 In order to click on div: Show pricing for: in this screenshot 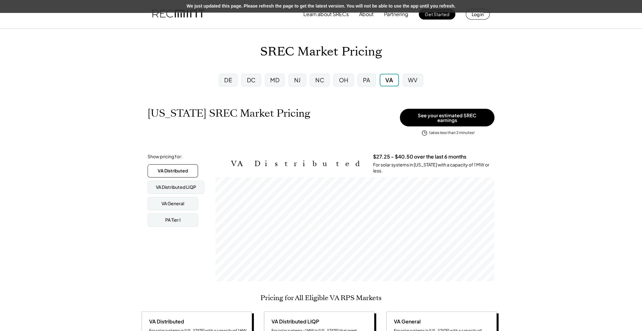, I will do `click(165, 157)`.